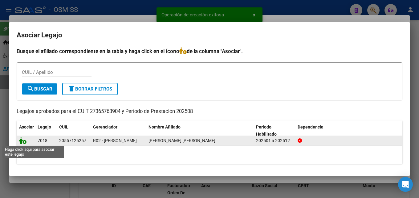  What do you see at coordinates (43, 140) in the screenshot?
I see `span: 7018` at bounding box center [43, 140].